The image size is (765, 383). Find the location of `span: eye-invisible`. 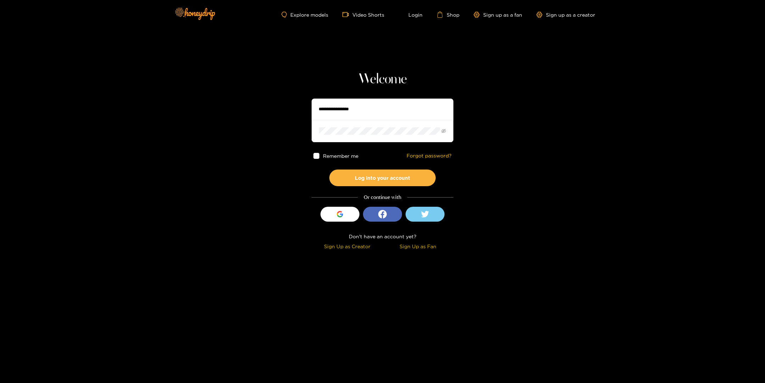

span: eye-invisible is located at coordinates (443, 131).